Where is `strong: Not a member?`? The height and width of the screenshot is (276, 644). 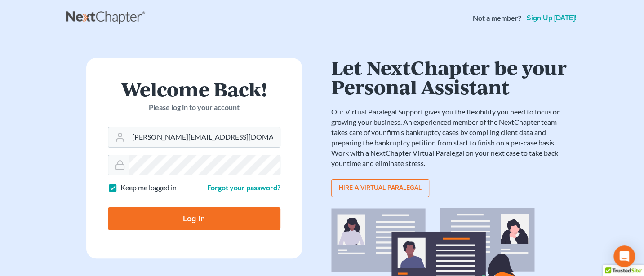
strong: Not a member? is located at coordinates (498, 18).